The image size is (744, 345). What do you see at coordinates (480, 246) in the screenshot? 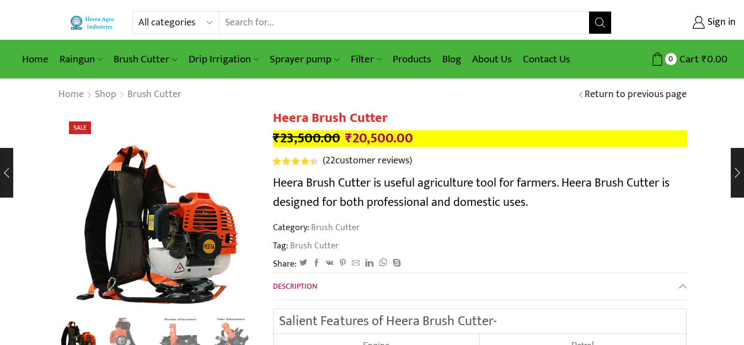
I see `span: Tag:` at bounding box center [480, 246].